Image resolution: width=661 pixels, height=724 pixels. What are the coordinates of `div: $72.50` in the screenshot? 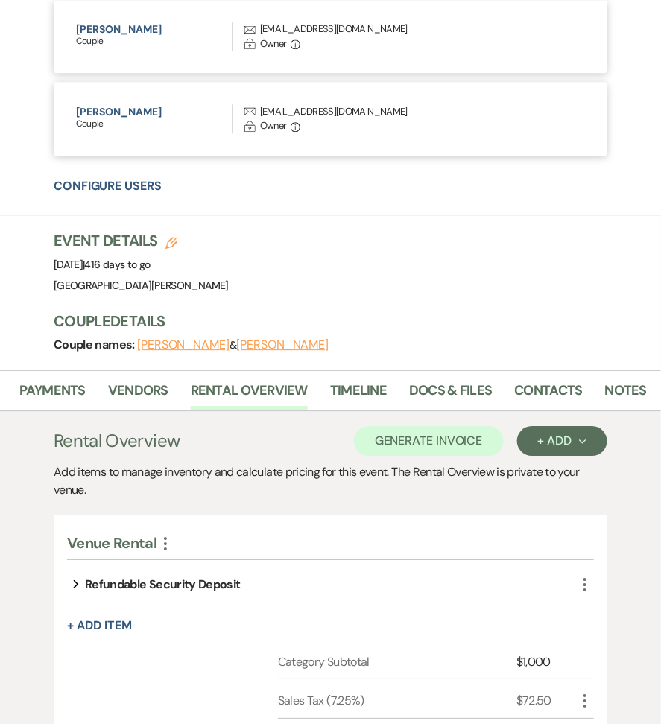 It's located at (546, 701).